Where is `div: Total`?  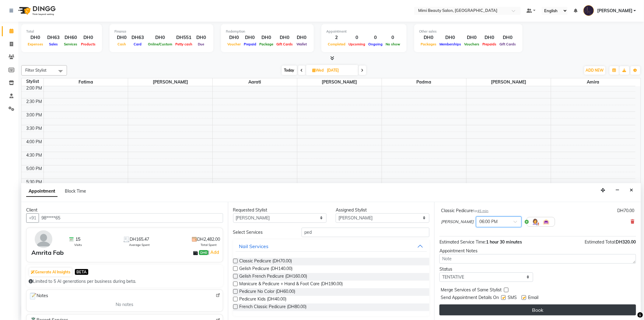 div: Total is located at coordinates (62, 32).